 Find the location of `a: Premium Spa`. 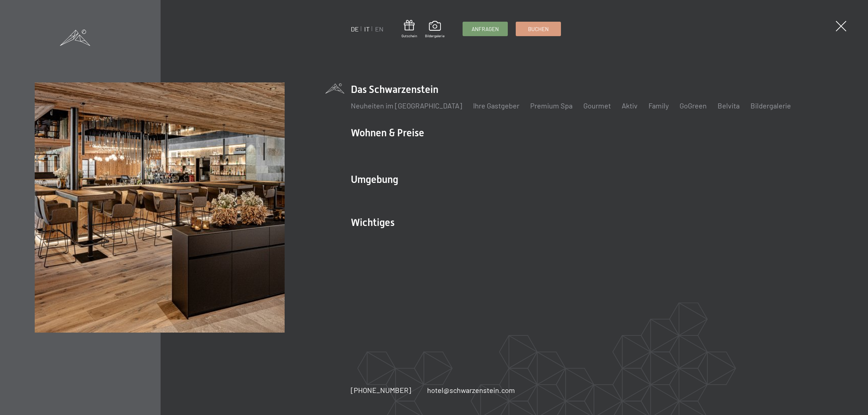

a: Premium Spa is located at coordinates (551, 106).